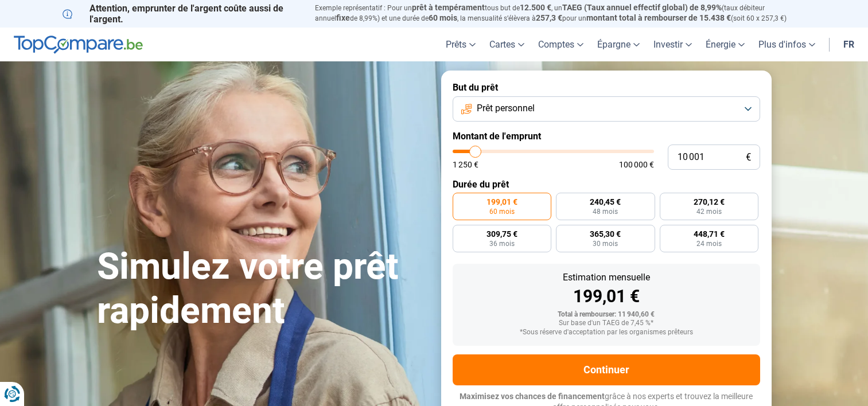 This screenshot has height=406, width=868. I want to click on span: 365,30 €, so click(606, 234).